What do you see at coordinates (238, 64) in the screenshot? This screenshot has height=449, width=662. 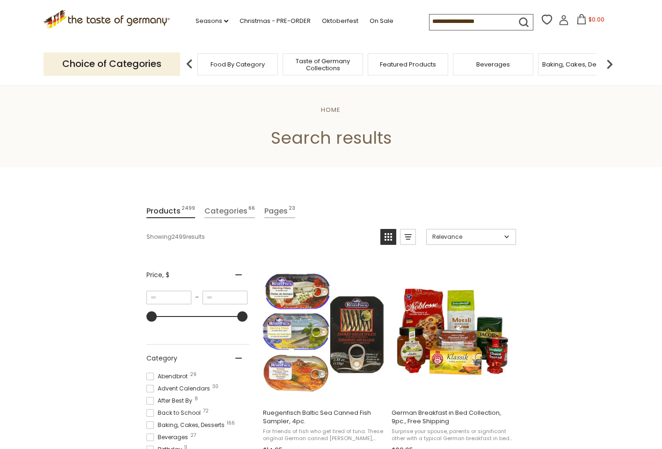 I see `span: Food By Category` at bounding box center [238, 64].